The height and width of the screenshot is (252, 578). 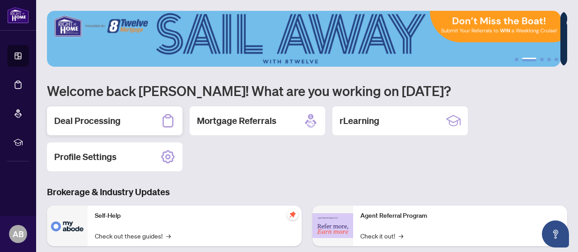 I want to click on h2: Deal Processing, so click(x=87, y=121).